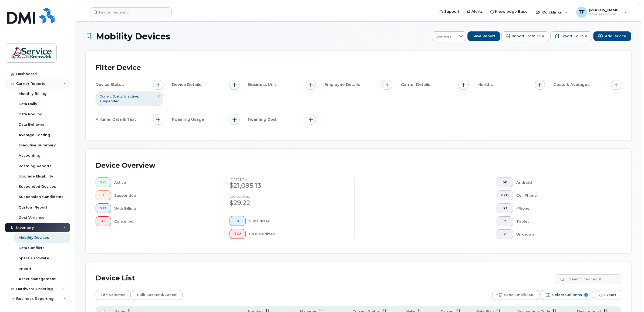  I want to click on button: Export to CSV, so click(571, 36).